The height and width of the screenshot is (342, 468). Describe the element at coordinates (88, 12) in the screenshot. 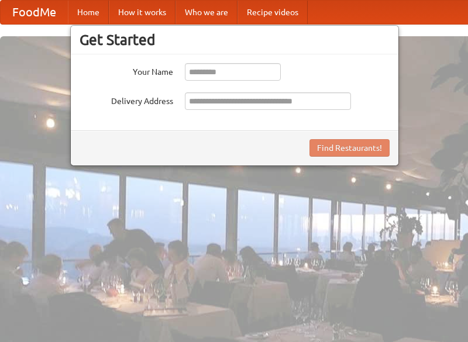

I see `a: Home` at that location.